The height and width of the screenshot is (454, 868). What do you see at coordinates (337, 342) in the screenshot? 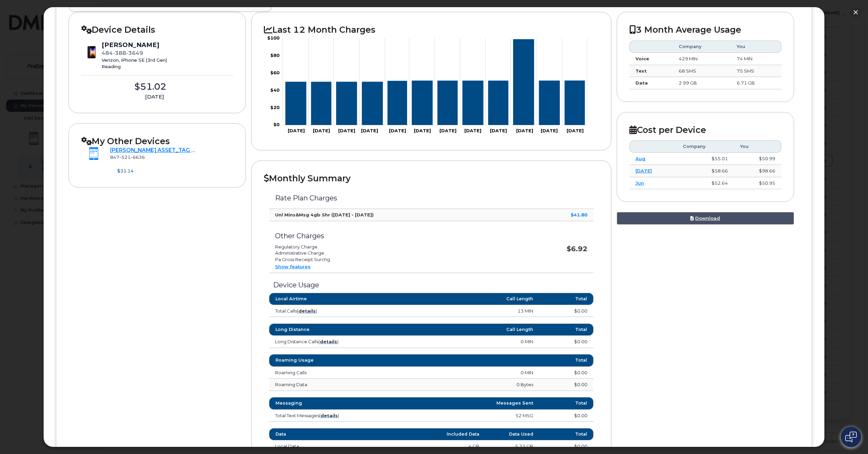
I see `td: Long Distance Calls` at bounding box center [337, 342].